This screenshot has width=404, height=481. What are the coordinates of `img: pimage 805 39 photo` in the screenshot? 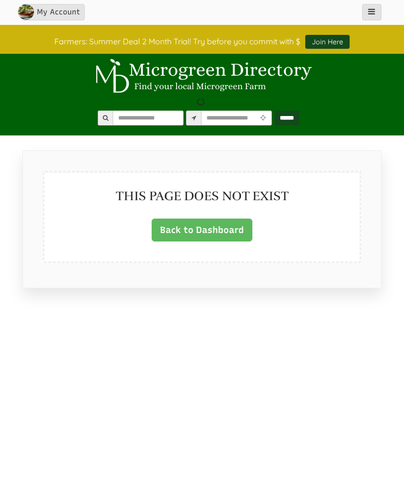 It's located at (26, 12).